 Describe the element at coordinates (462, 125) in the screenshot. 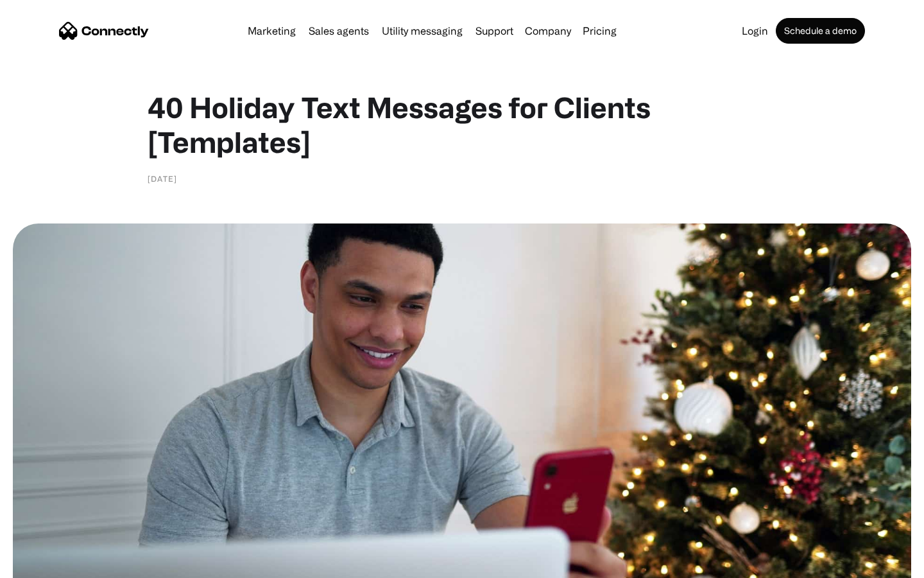

I see `h1: 40 Holiday Text Messages for Clients [Templates]` at that location.